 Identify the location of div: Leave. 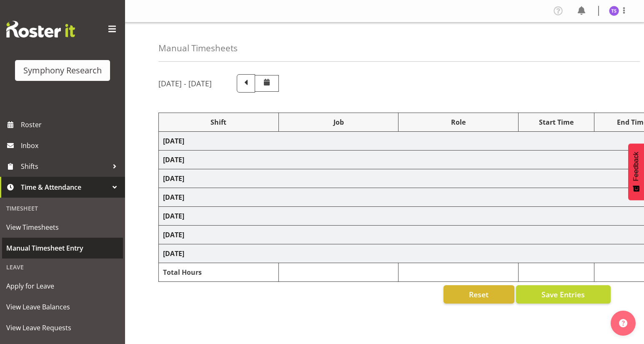
(63, 267).